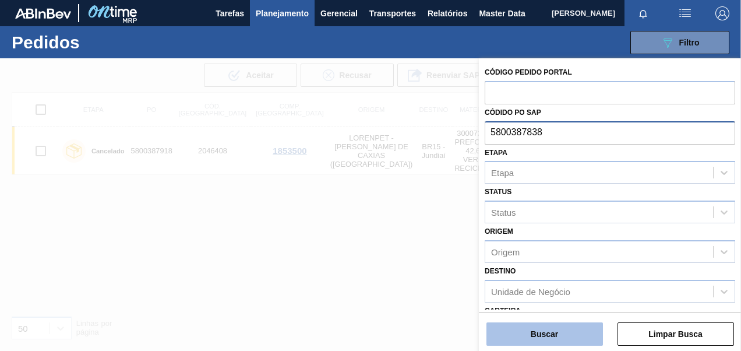  Describe the element at coordinates (643, 13) in the screenshot. I see `button: Notificações` at that location.